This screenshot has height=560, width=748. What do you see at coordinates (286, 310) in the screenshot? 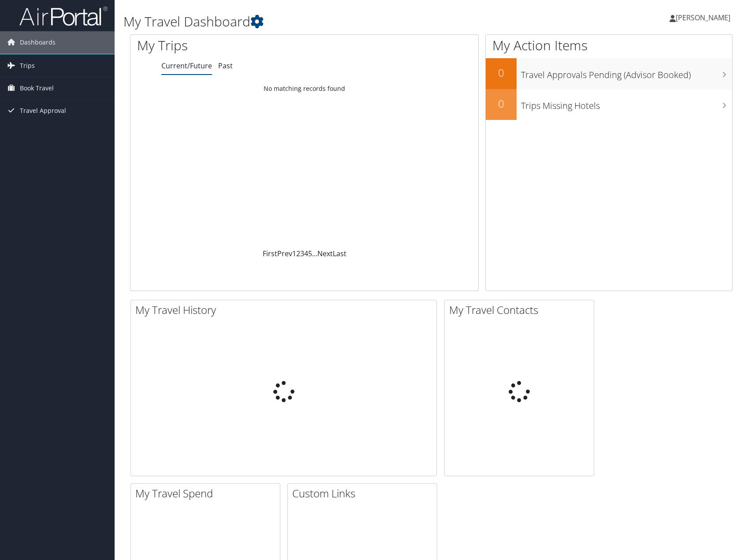
I see `h2: My Travel History` at bounding box center [286, 310].